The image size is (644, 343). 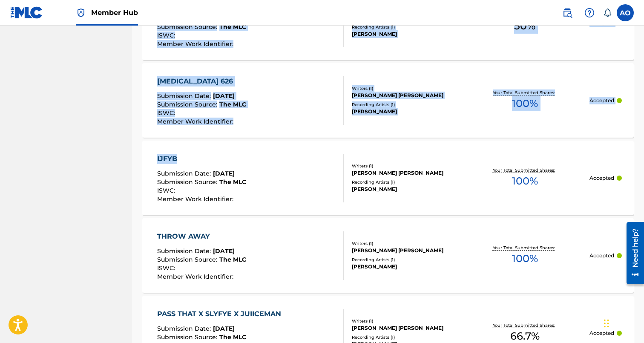 I want to click on div: Chat Widget, so click(x=623, y=322).